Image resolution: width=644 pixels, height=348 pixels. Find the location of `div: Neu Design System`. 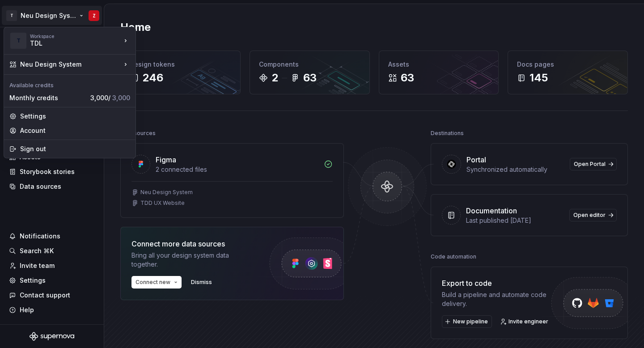

div: Neu Design System is located at coordinates (71, 65).